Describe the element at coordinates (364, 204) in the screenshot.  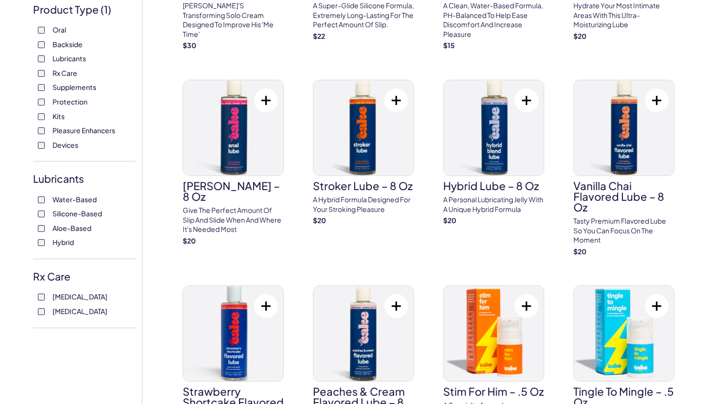
I see `p: A hybrid formula designed for your stroking pleasure` at that location.